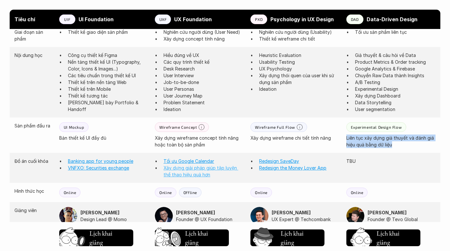 The image size is (450, 251). I want to click on p: Design Lead @ Momo, so click(114, 219).